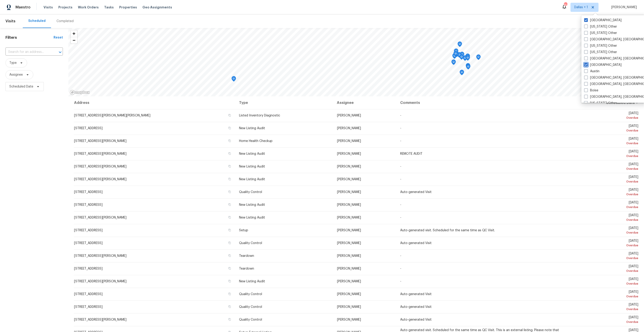  What do you see at coordinates (603, 103) in the screenshot?
I see `th: Scheduled Date ↑` at bounding box center [603, 103].